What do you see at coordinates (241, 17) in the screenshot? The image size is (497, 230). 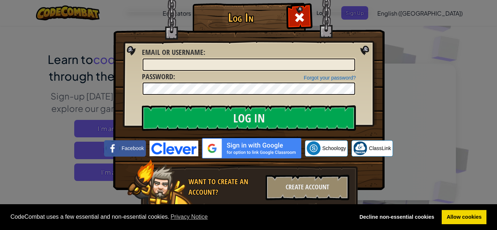 I see `h1: Log In` at bounding box center [241, 17].